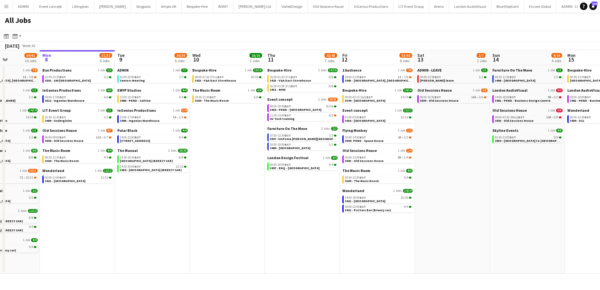  Describe the element at coordinates (24, 6) in the screenshot. I see `button: ADMIN` at that location.